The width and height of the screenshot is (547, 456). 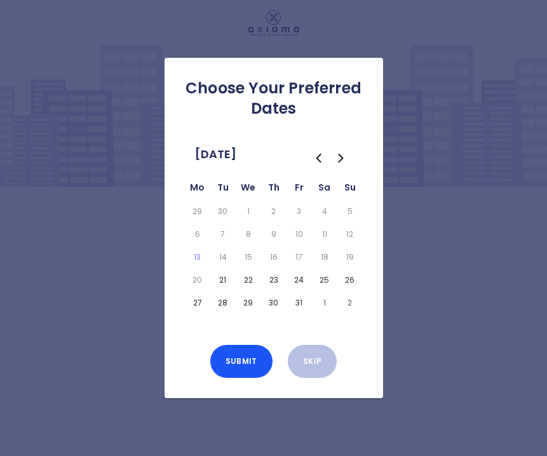 I want to click on button: Monday, September 29th, 2025, so click(x=198, y=211).